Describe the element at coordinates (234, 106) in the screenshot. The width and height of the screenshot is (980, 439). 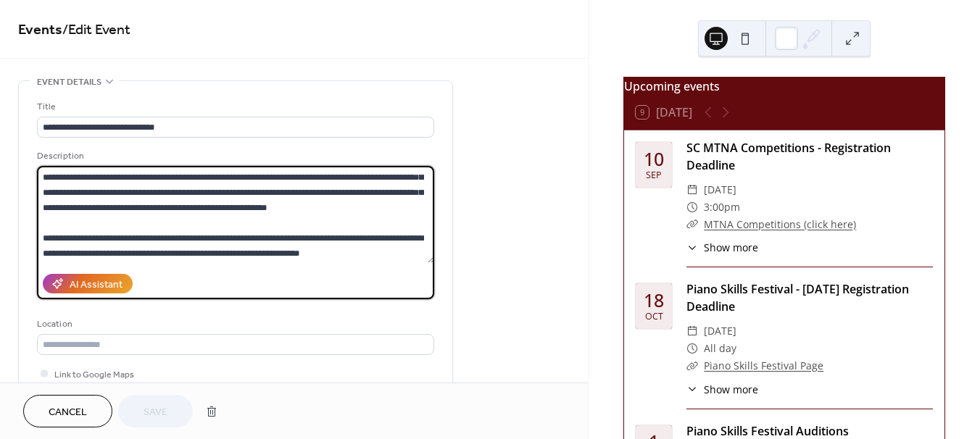
I see `div: Title` at that location.